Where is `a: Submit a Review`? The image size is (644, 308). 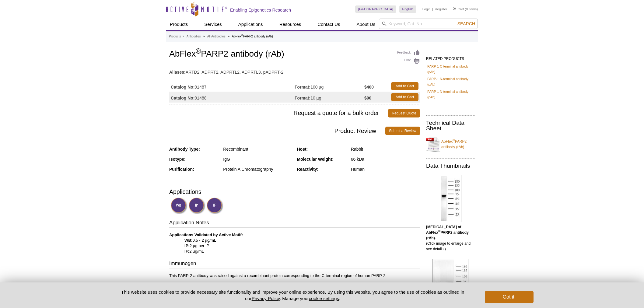
a: Submit a Review is located at coordinates (403, 131).